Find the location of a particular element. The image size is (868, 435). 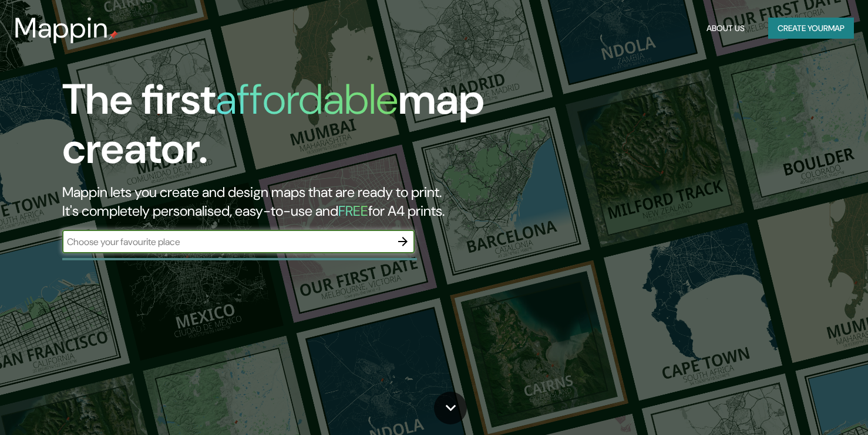

input: Choose your favourite place is located at coordinates (227, 242).